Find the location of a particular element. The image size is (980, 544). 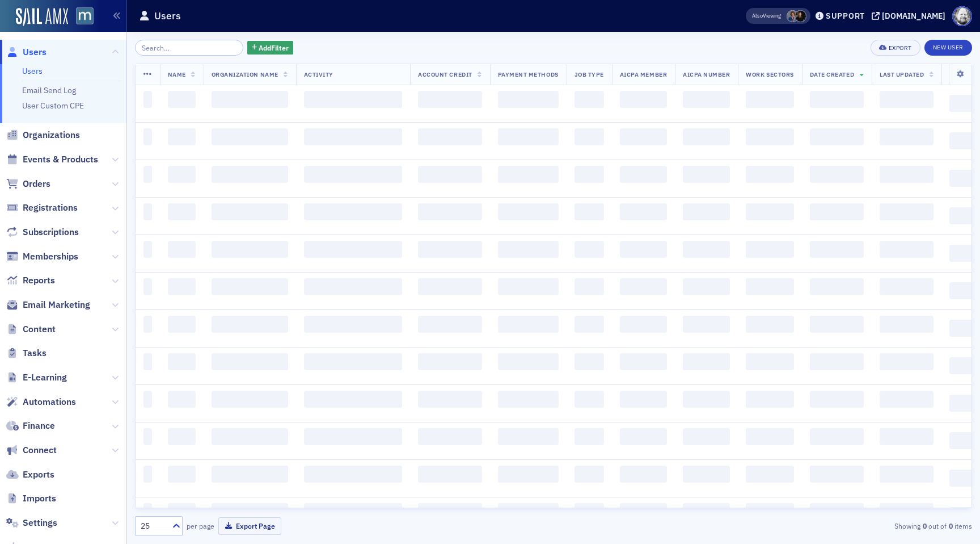

span: Job Type is located at coordinates (589, 74).